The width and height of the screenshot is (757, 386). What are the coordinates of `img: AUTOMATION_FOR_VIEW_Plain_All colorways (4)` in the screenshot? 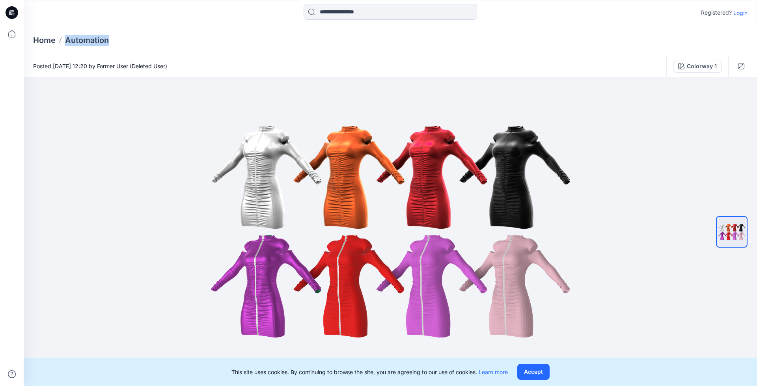 It's located at (732, 232).